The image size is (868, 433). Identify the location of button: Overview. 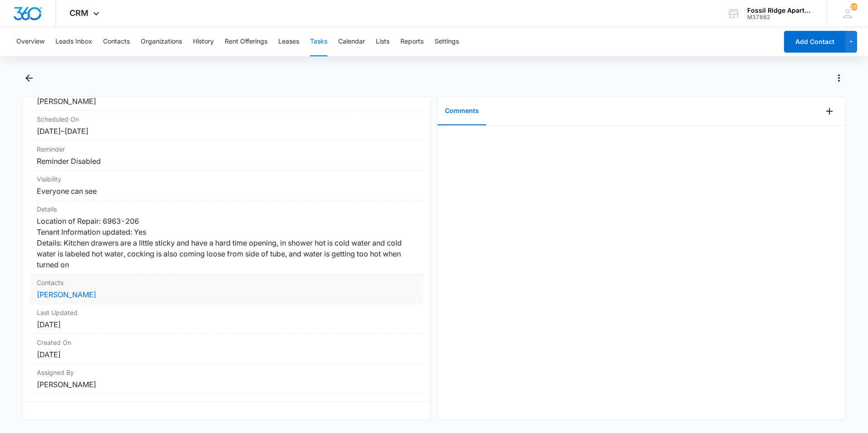
(31, 42).